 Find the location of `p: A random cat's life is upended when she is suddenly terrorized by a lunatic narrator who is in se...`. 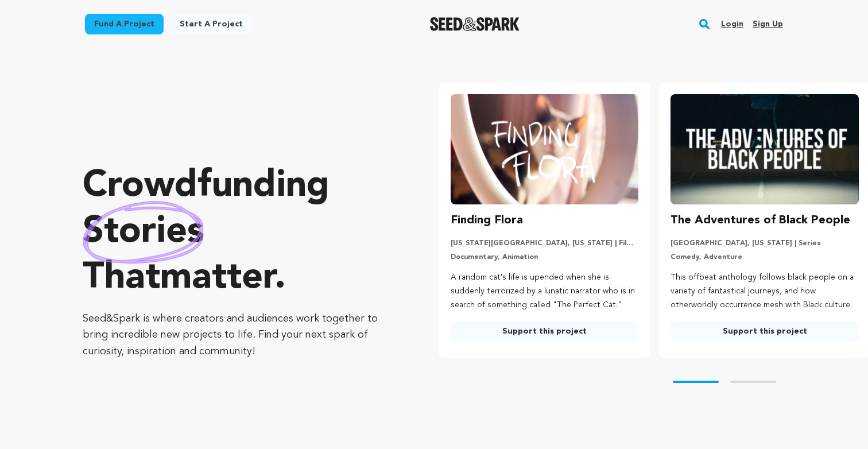

p: A random cat's life is upended when she is suddenly terrorized by a lunatic narrator who is in se... is located at coordinates (545, 291).